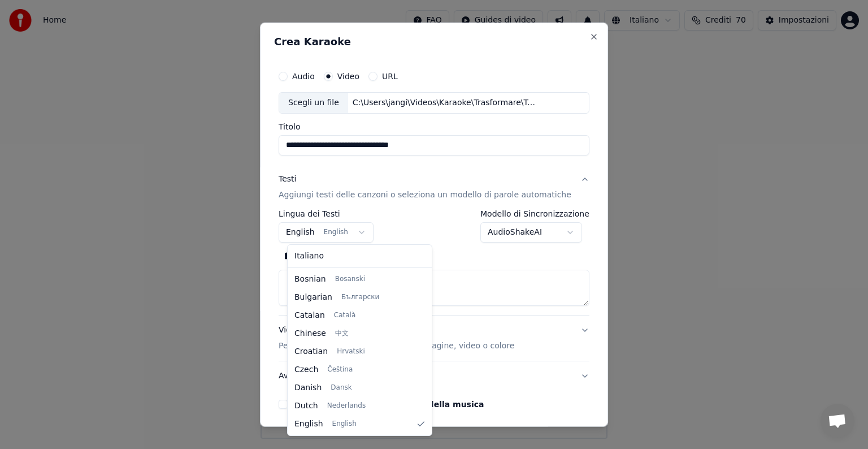 The image size is (868, 449). I want to click on span: Bulgarian, so click(313, 298).